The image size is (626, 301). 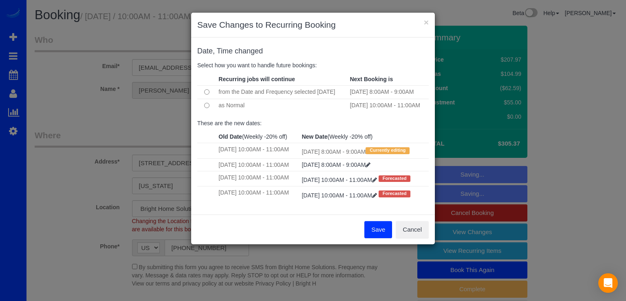 I want to click on span: Currently editing, so click(x=388, y=150).